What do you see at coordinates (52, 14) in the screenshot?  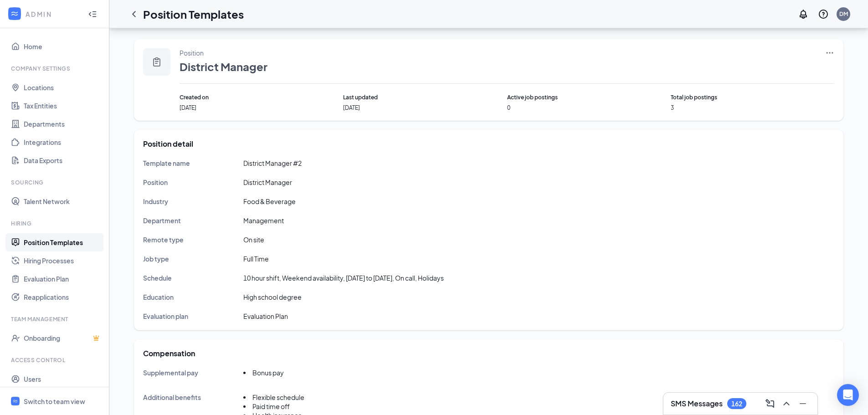 I see `div: ADMIN` at bounding box center [52, 14].